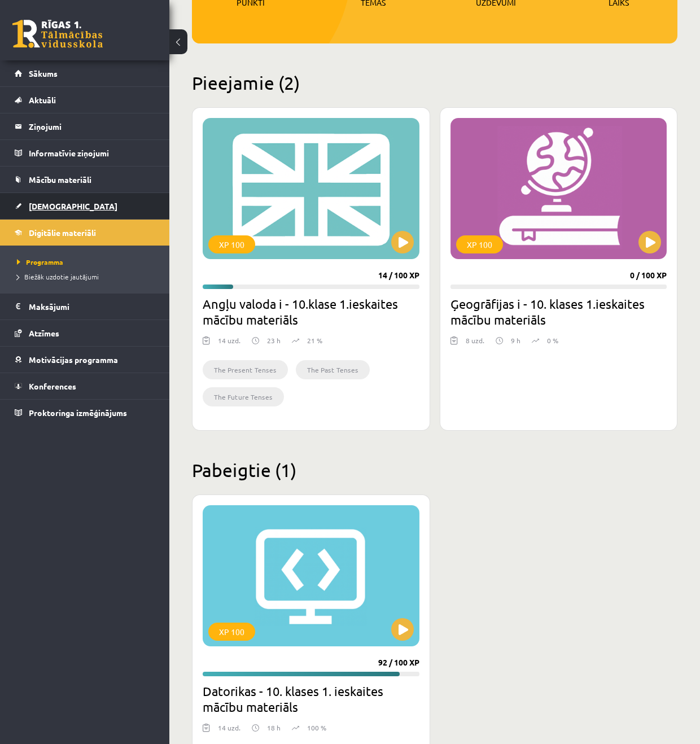 The image size is (700, 744). What do you see at coordinates (85, 73) in the screenshot?
I see `a: Sākums` at bounding box center [85, 73].